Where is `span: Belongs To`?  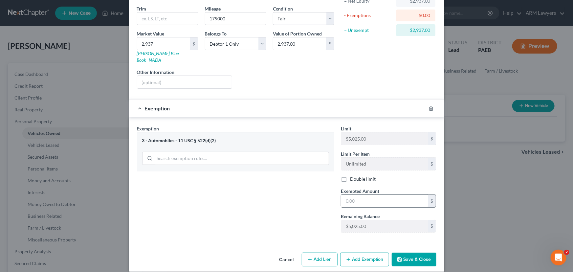 span: Belongs To is located at coordinates (216, 33).